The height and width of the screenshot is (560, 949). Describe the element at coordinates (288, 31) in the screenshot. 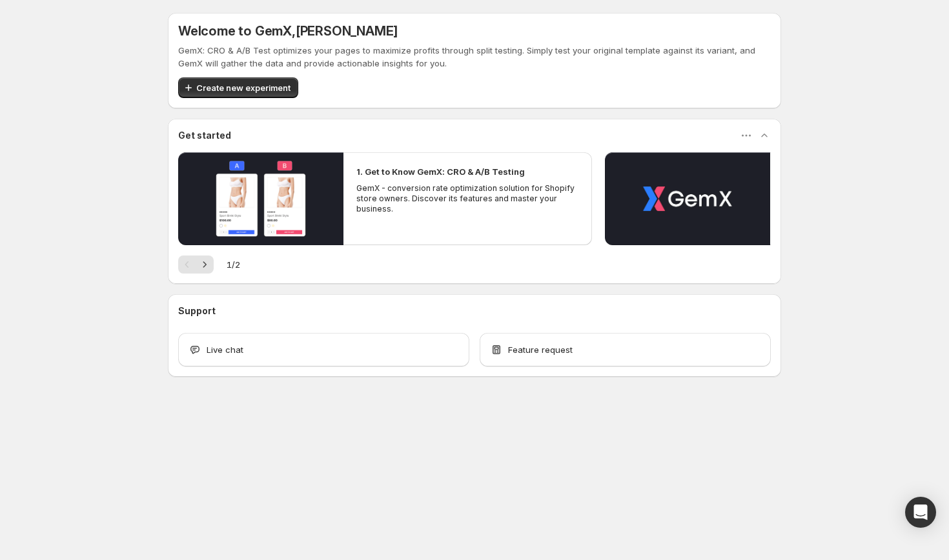

I see `h5: Welcome to GemX` at that location.